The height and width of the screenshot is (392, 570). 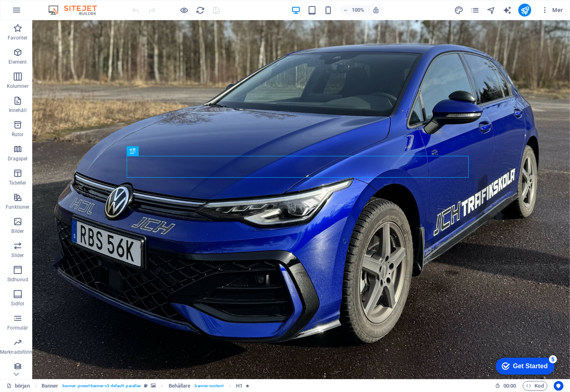 What do you see at coordinates (475, 10) in the screenshot?
I see `i: Sidor (Ctrl+Alt+S)` at bounding box center [475, 10].